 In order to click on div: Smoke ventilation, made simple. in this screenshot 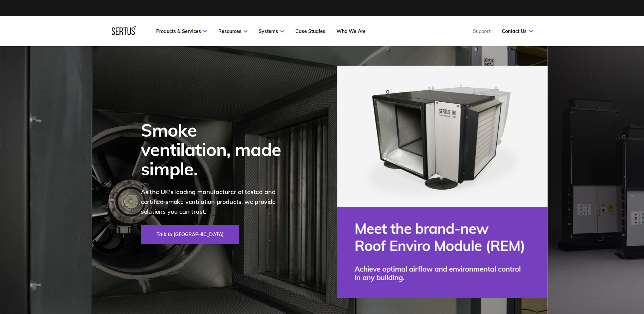, I will do `click(215, 149)`.